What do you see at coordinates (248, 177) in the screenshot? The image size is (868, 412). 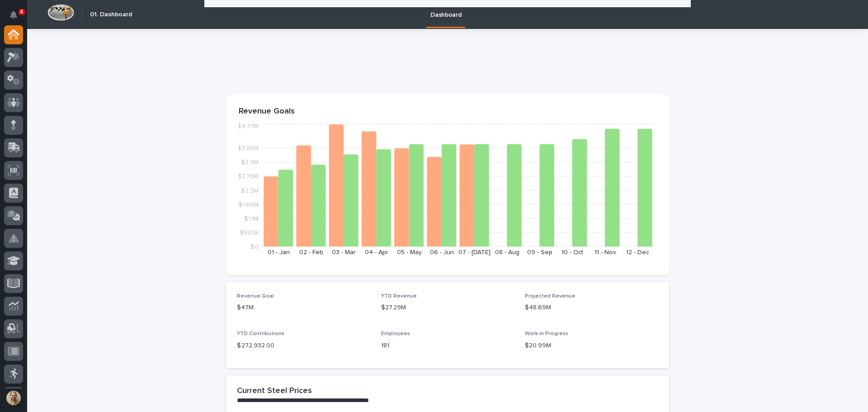 I see `tspan: $2.75M` at bounding box center [248, 177].